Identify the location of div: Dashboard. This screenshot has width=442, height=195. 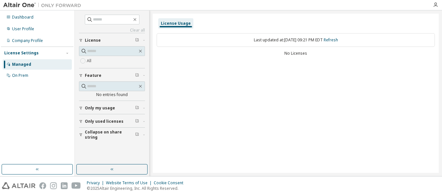
(23, 17).